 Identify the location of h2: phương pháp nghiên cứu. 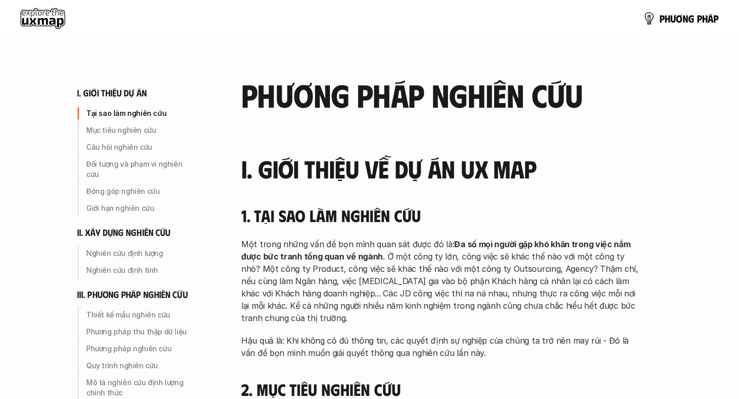
(441, 94).